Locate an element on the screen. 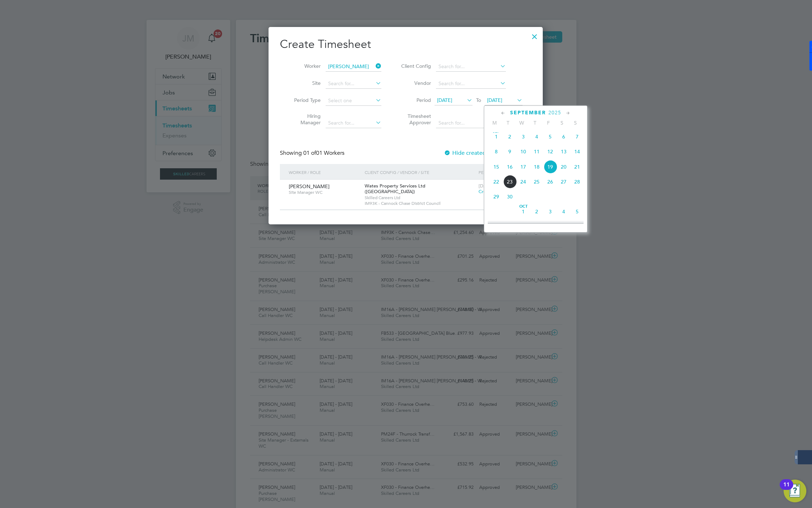 The image size is (812, 508). span: 23 is located at coordinates (510, 182).